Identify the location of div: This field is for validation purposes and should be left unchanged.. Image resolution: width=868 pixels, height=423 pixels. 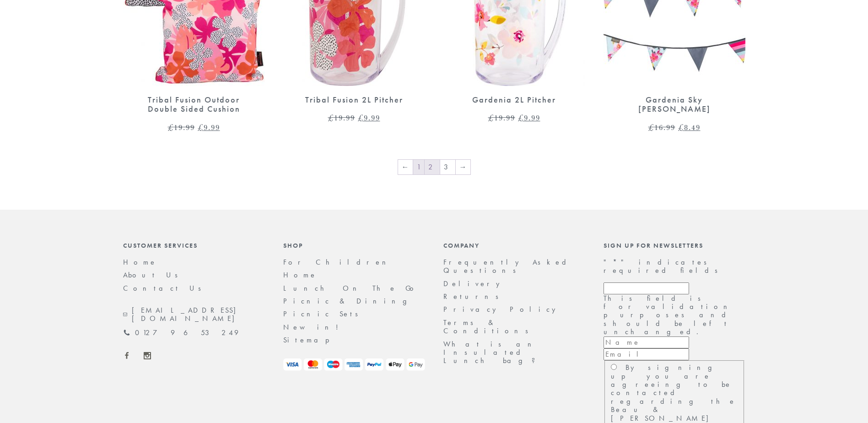
(674, 315).